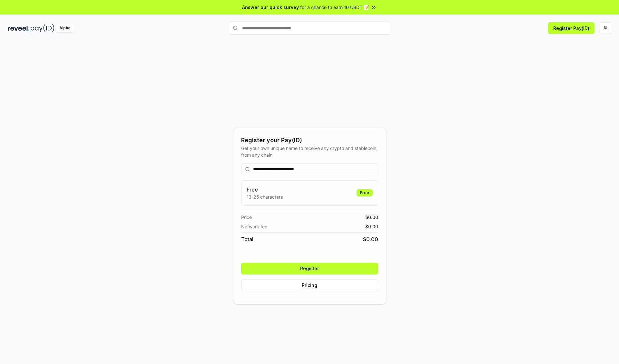 The width and height of the screenshot is (619, 364). I want to click on img: pay_id, so click(42, 28).